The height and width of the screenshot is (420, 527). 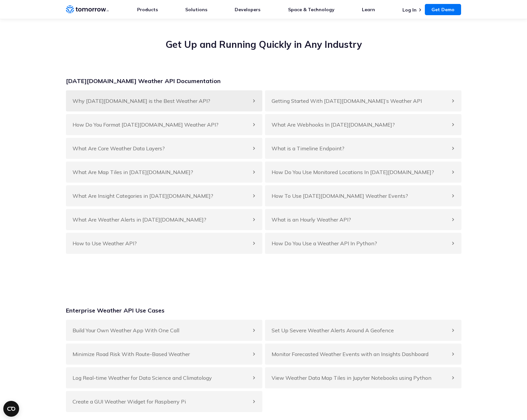 I want to click on div: Minimize Road Risk With Route-Based Weather, so click(x=164, y=354).